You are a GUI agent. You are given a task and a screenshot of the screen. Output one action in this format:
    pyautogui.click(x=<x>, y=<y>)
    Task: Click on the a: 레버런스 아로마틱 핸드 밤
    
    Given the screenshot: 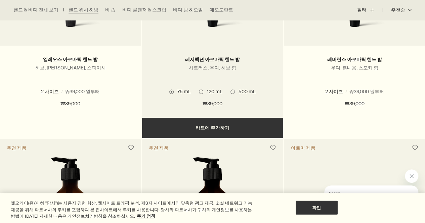 What is the action you would take?
    pyautogui.click(x=354, y=59)
    